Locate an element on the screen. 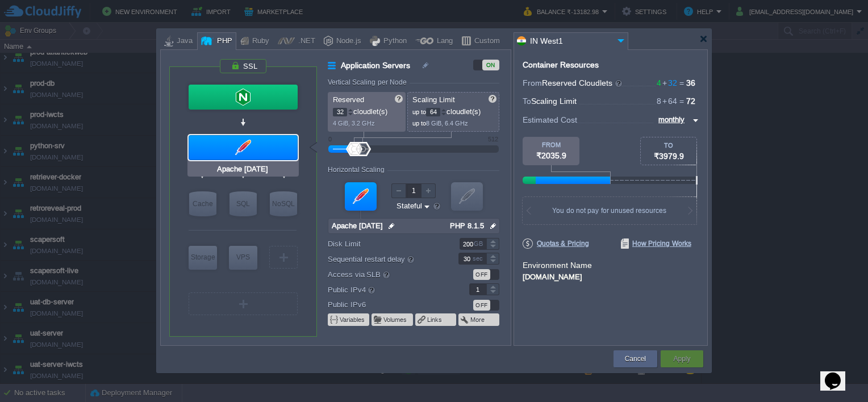 This screenshot has width=868, height=402. div: Python is located at coordinates (393, 41).